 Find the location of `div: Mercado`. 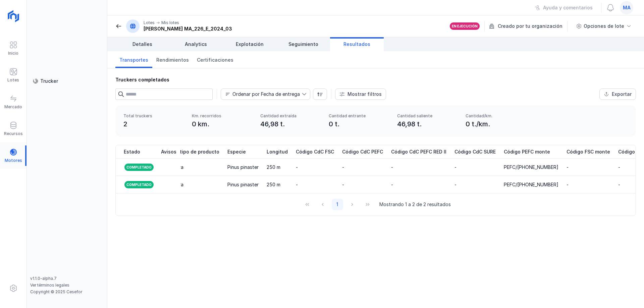

div: Mercado is located at coordinates (13, 107).